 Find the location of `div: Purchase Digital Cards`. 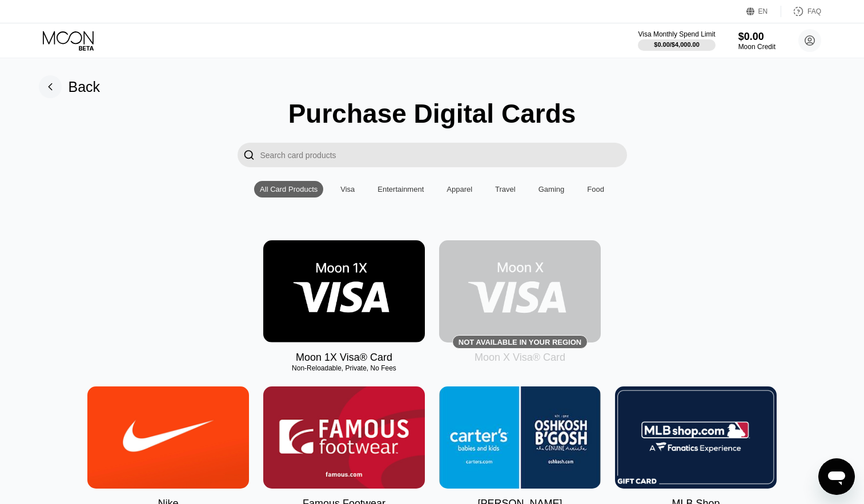

div: Purchase Digital Cards is located at coordinates (432, 114).